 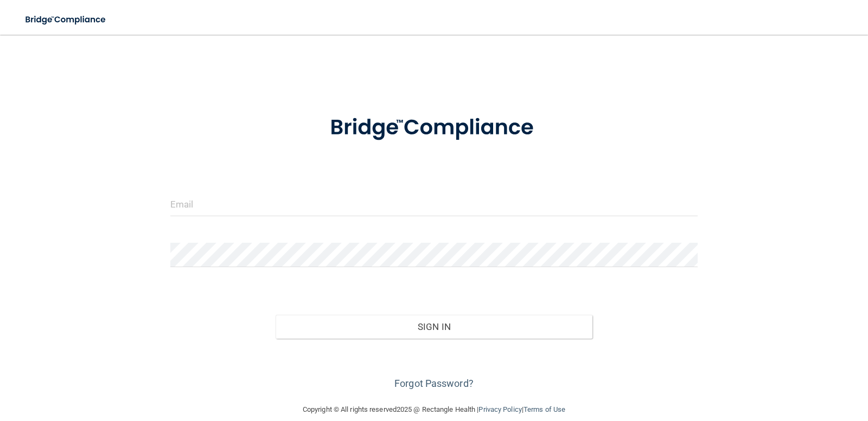 I want to click on button: Sign In, so click(x=434, y=327).